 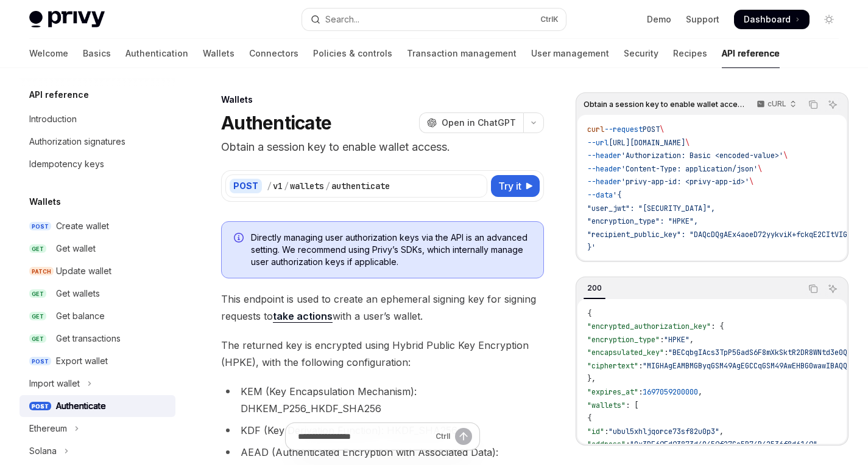 I want to click on span: "id", so click(x=595, y=432).